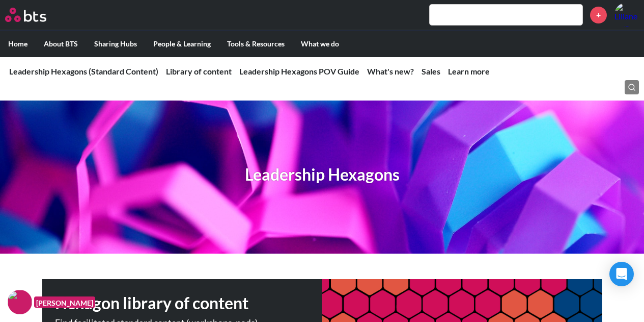 The image size is (644, 322). I want to click on label: About BTS, so click(61, 44).